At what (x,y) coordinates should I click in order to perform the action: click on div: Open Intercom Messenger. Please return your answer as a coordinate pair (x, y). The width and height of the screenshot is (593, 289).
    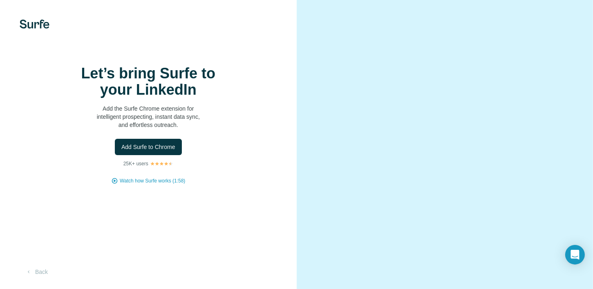
    Looking at the image, I should click on (575, 255).